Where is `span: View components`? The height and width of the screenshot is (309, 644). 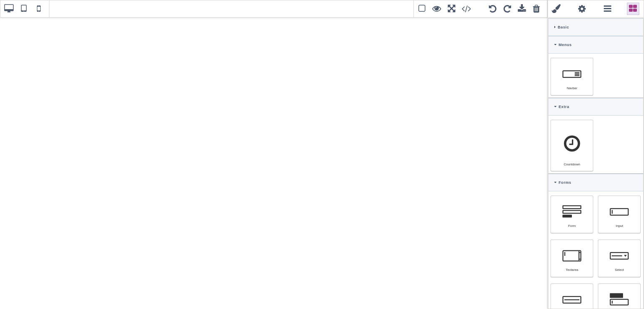
span: View components is located at coordinates (422, 9).